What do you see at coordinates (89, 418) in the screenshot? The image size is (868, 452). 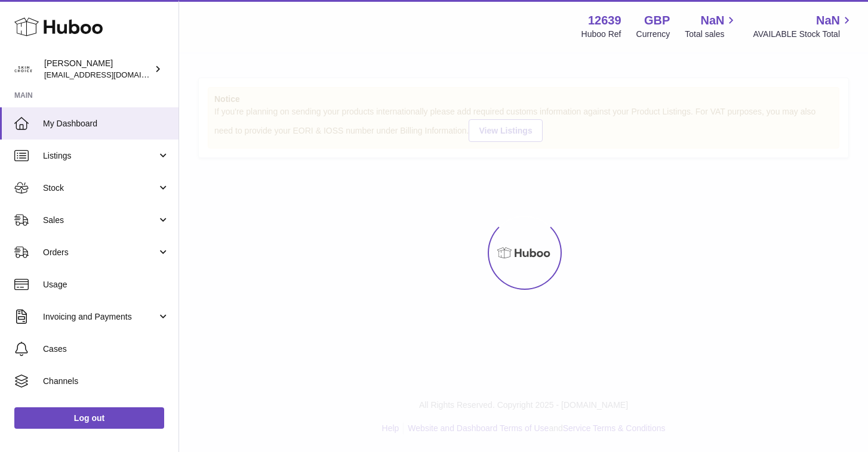 I see `a: Log out` at bounding box center [89, 418].